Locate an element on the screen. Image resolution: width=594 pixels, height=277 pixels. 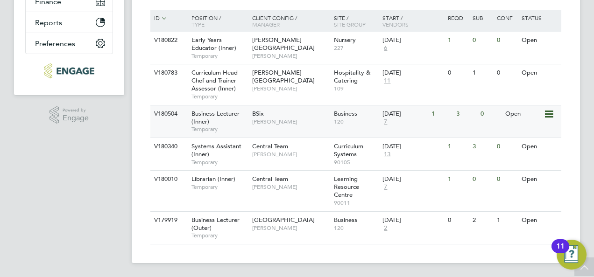
div: Sub is located at coordinates (482, 18).